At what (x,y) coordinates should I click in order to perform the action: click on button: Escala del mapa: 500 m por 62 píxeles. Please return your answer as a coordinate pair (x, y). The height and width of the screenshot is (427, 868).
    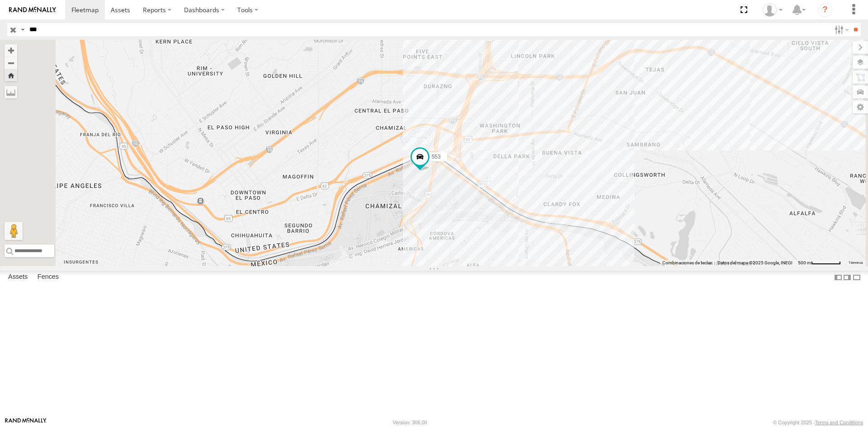
    Looking at the image, I should click on (820, 263).